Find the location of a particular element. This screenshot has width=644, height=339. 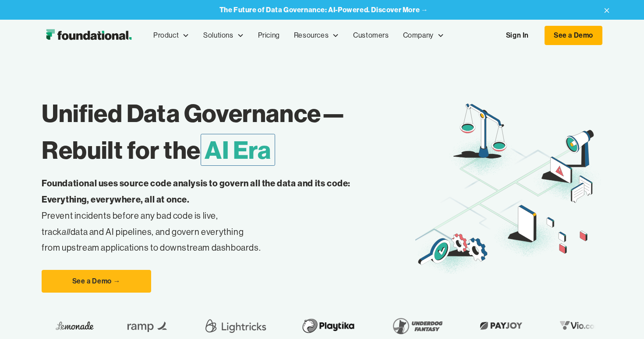

a: See a Demo is located at coordinates (574, 36).